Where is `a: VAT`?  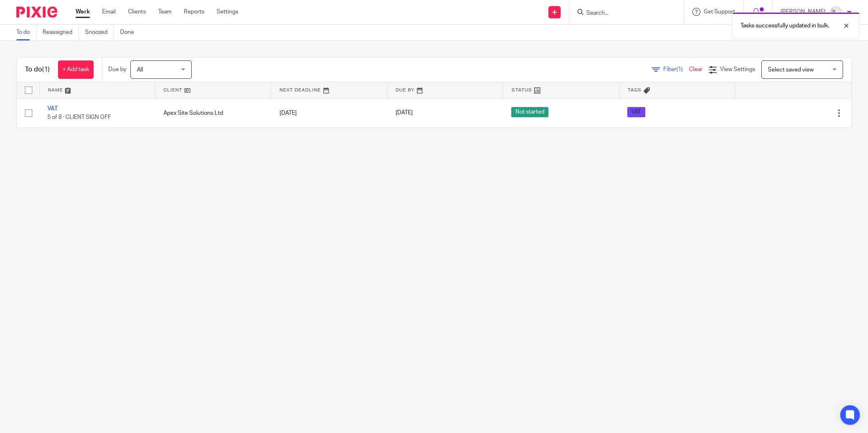
a: VAT is located at coordinates (52, 109).